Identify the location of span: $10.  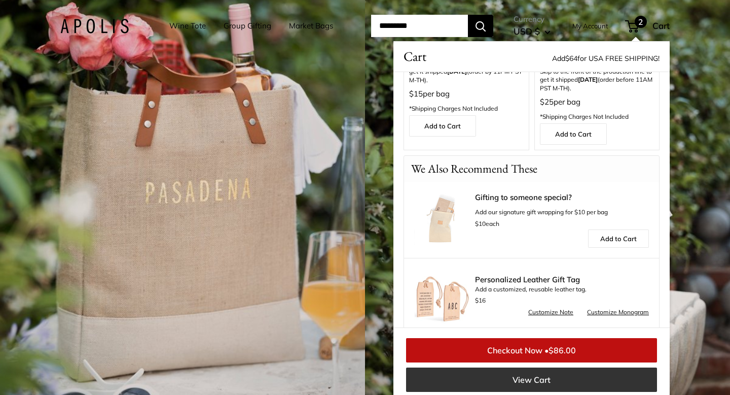
(480, 223).